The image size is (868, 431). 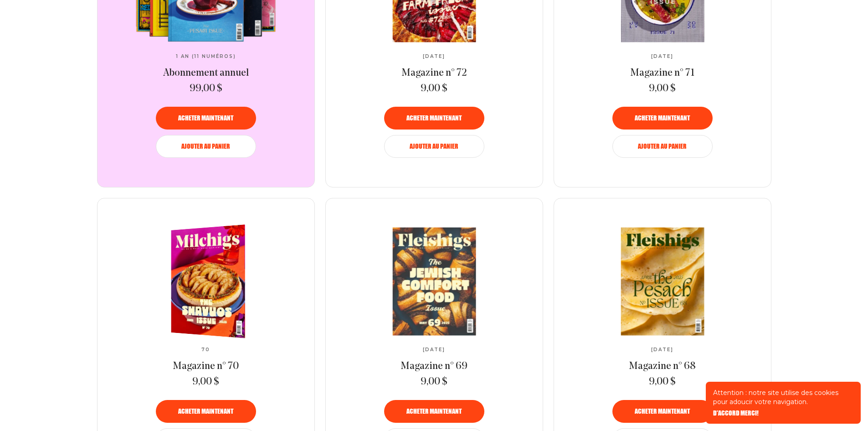 What do you see at coordinates (205, 350) in the screenshot?
I see `font: 70` at bounding box center [205, 350].